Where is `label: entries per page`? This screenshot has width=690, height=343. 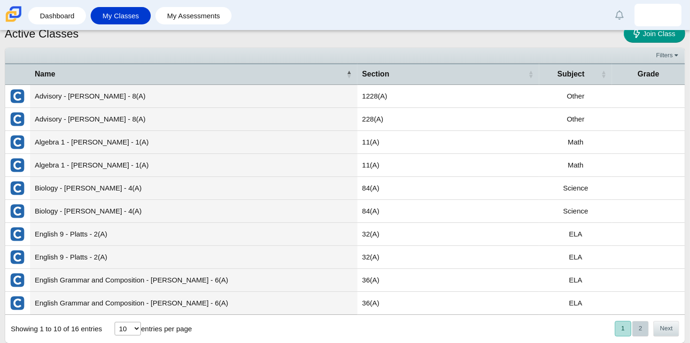 label: entries per page is located at coordinates (166, 329).